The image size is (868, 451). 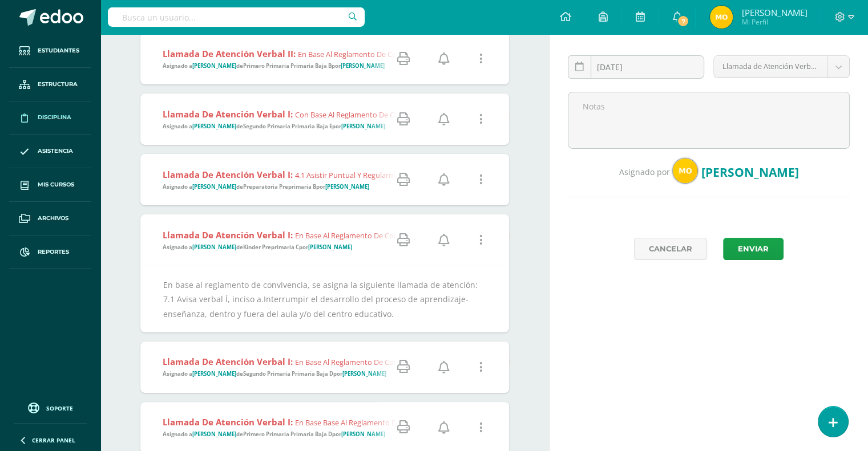 I want to click on strong: Llamada de Atención Verbal II:, so click(x=229, y=53).